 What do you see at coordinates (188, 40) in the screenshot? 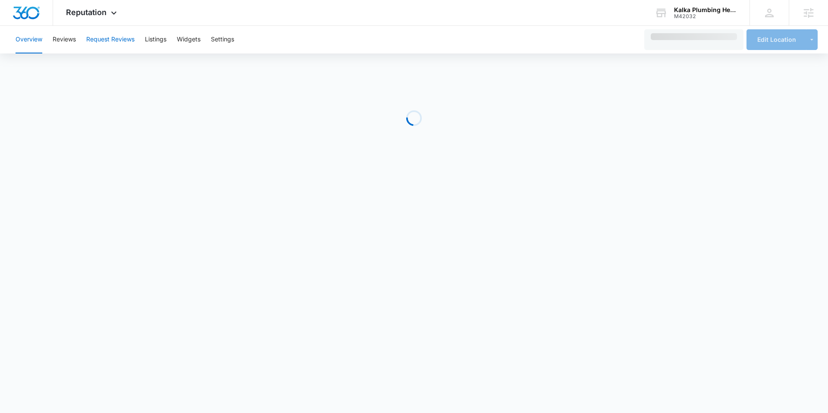
I see `button: Widgets` at bounding box center [188, 40].